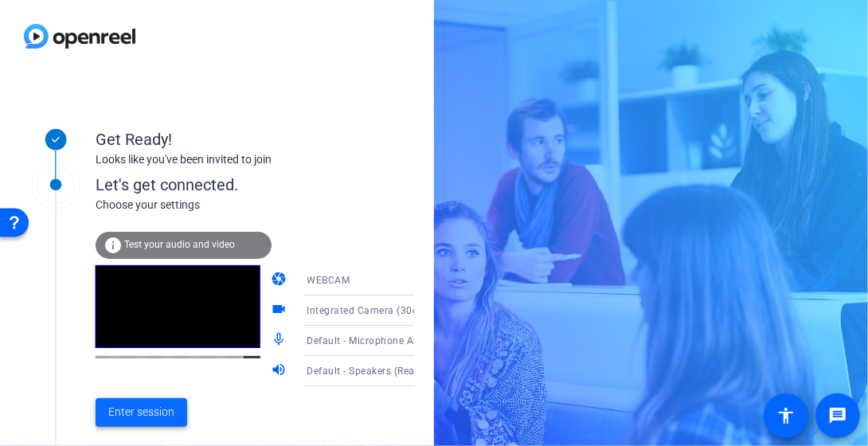  What do you see at coordinates (329, 280) in the screenshot?
I see `span: WEBCAM` at bounding box center [329, 280].